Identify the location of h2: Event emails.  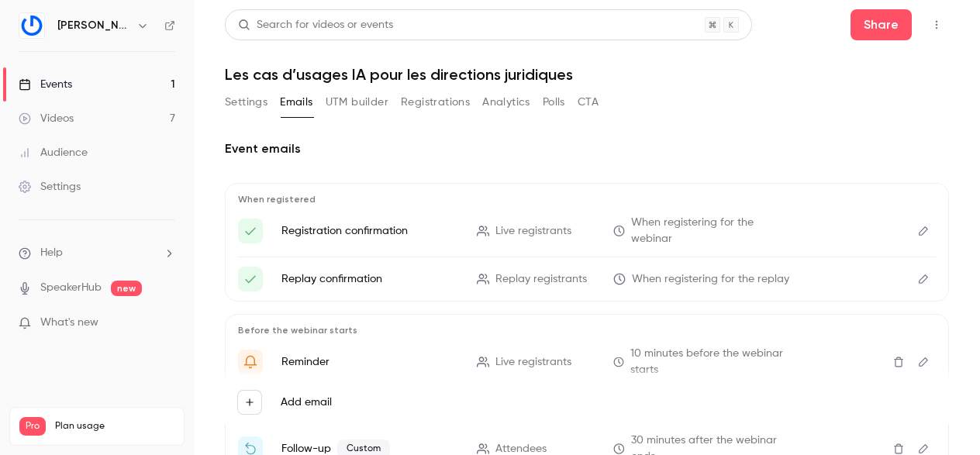
(587, 149).